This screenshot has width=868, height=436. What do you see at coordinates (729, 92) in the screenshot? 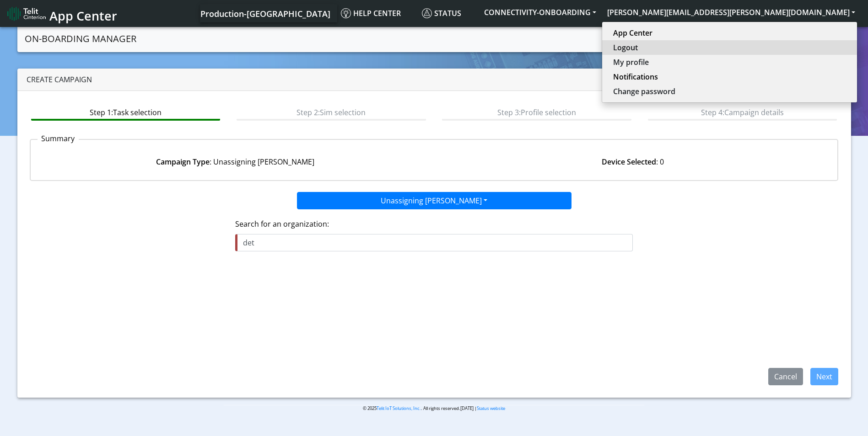
I see `button: Change password` at bounding box center [729, 92].